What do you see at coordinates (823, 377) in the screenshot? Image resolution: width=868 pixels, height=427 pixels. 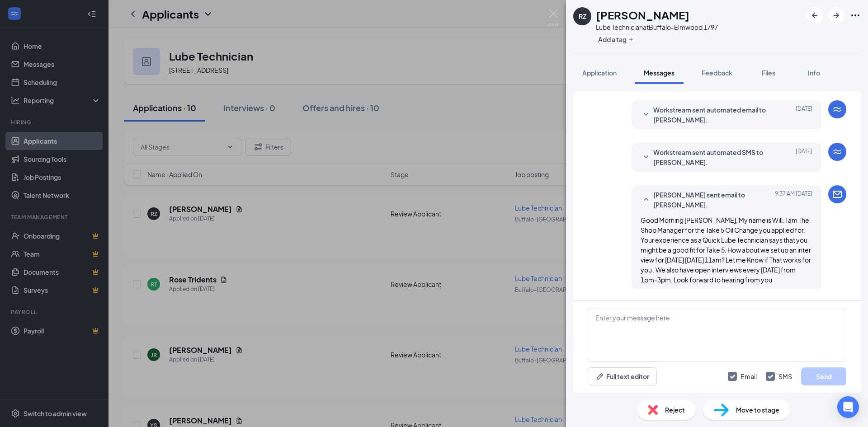 I see `button: Send` at bounding box center [823, 377].